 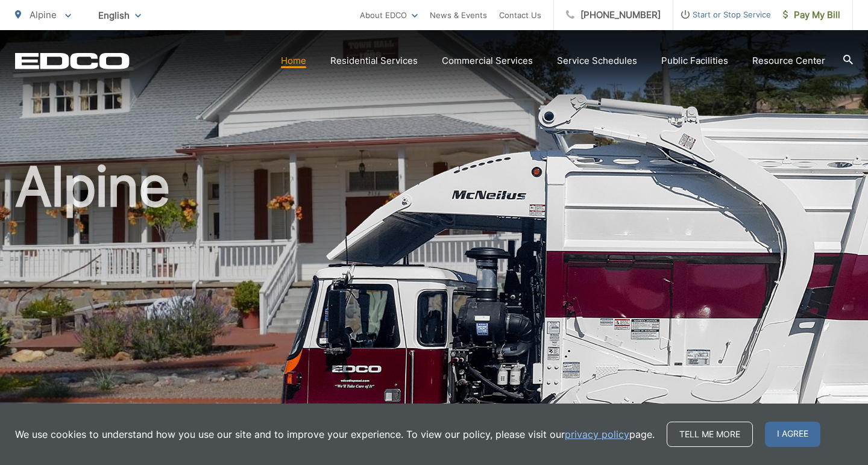 I want to click on a: privacy policy, so click(x=597, y=434).